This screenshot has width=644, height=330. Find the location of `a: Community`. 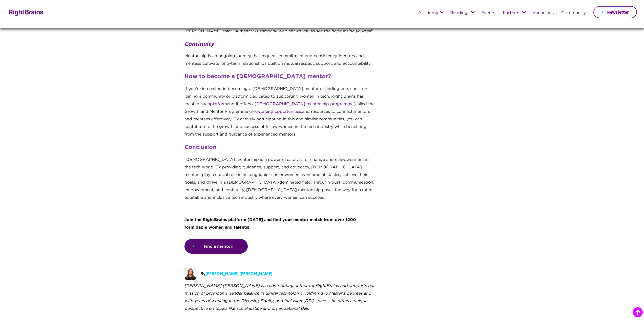

a: Community is located at coordinates (573, 13).